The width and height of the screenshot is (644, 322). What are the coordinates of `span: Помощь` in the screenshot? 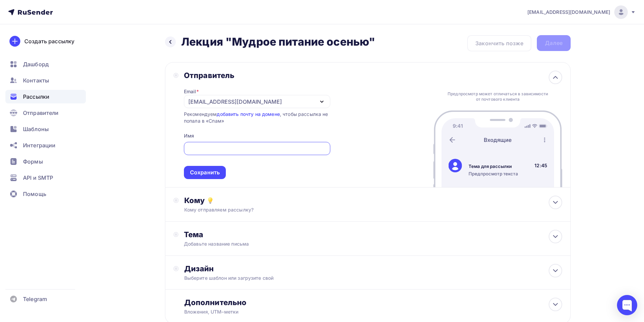 It's located at (35, 194).